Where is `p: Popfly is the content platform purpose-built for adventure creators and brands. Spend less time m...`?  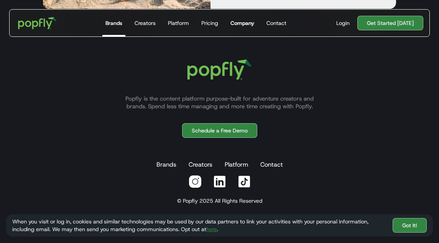 p: Popfly is the content platform purpose-built for adventure creators and brands. Spend less time m... is located at coordinates (220, 102).